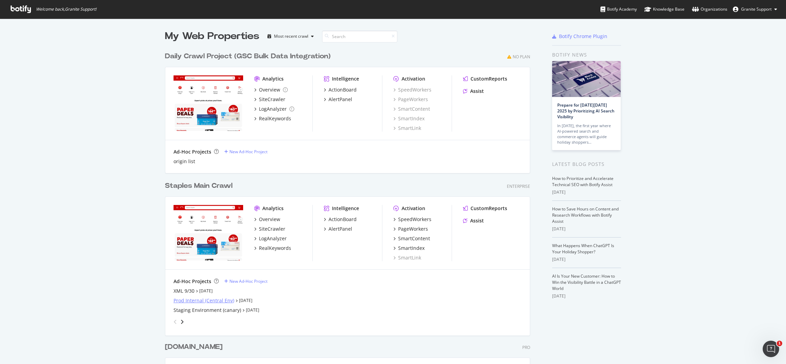 The width and height of the screenshot is (786, 364). What do you see at coordinates (586, 164) in the screenshot?
I see `div: Latest Blog Posts` at bounding box center [586, 164].